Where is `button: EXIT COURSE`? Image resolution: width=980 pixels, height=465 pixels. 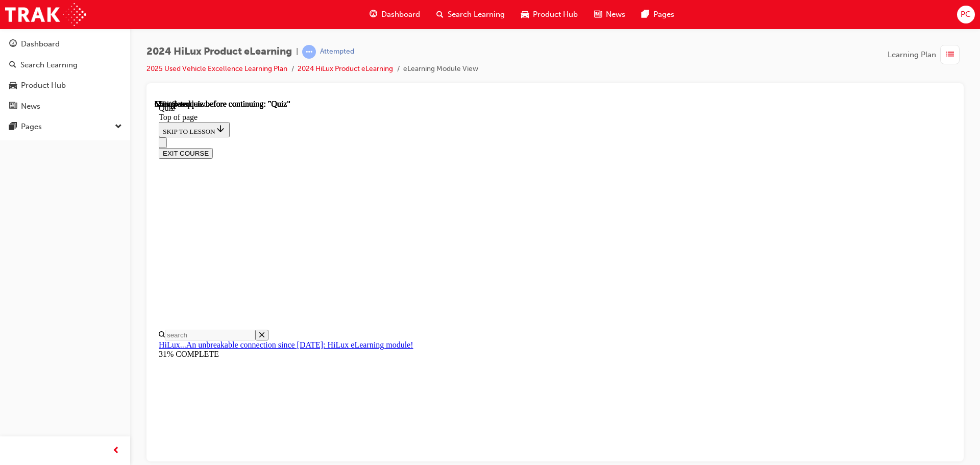 button: EXIT COURSE is located at coordinates (31, 54).